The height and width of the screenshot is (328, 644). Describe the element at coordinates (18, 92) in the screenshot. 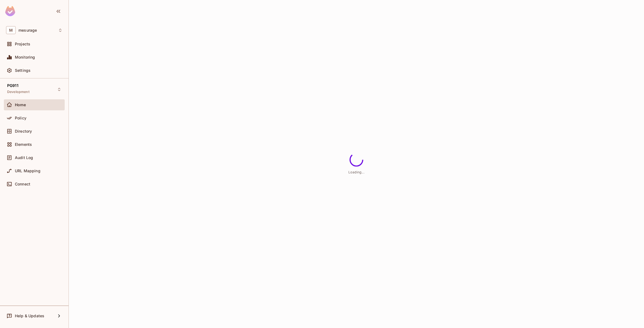

I see `span: Development` at that location.